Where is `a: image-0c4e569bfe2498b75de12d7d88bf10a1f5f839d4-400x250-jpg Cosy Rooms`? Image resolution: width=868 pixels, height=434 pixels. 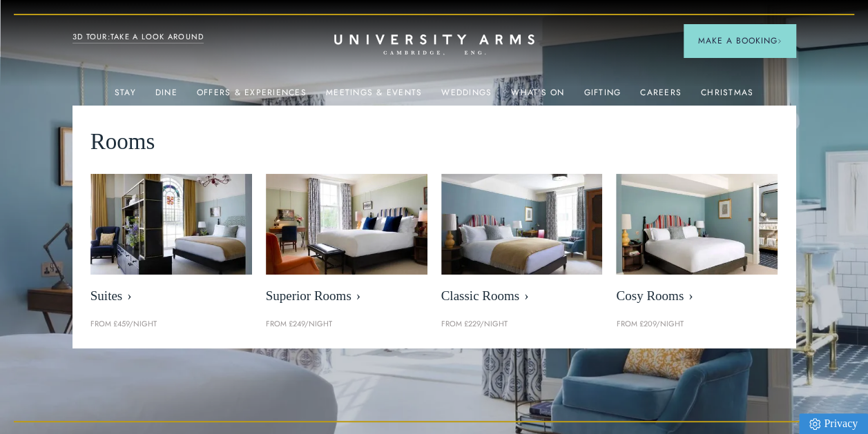 a: image-0c4e569bfe2498b75de12d7d88bf10a1f5f839d4-400x250-jpg Cosy Rooms is located at coordinates (697, 242).